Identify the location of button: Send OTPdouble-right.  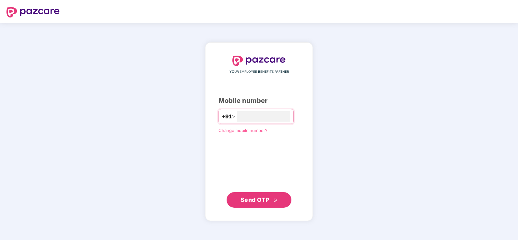
(259, 200).